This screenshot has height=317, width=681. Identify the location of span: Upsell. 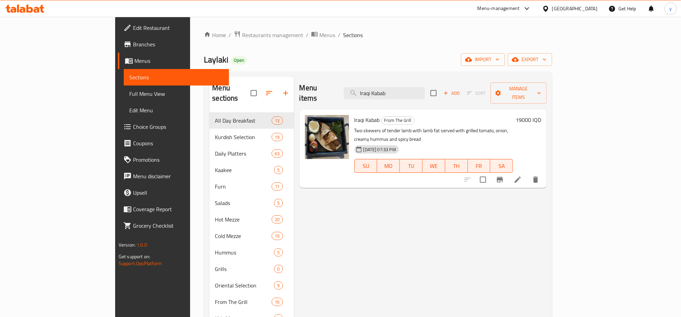
(178, 193).